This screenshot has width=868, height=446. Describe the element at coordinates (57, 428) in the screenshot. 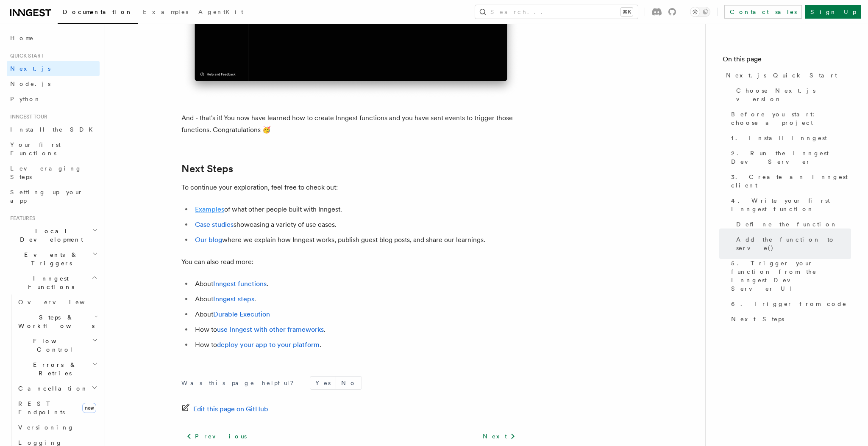

I see `a: Versioning` at that location.